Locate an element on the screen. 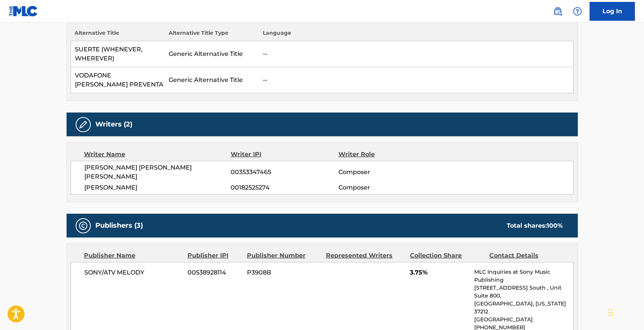 The height and width of the screenshot is (330, 644). td: SUERTE (WHENEVER, WHEREVER) is located at coordinates (118, 54).